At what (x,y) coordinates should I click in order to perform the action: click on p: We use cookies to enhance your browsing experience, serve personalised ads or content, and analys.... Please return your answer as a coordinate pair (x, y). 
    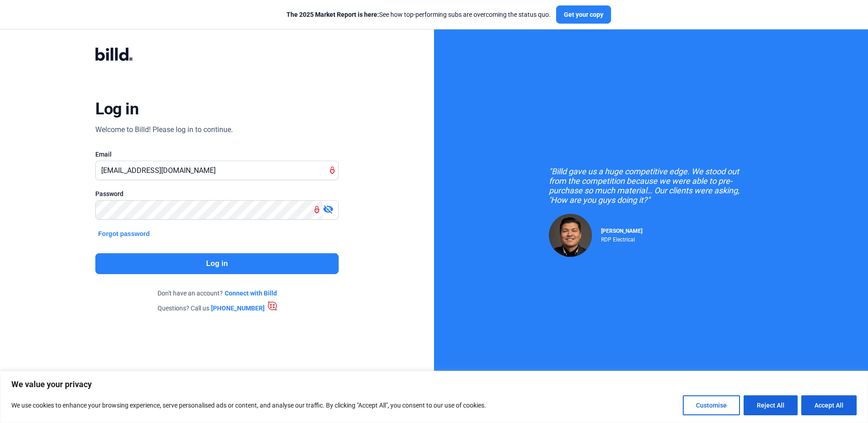
    Looking at the image, I should click on (249, 405).